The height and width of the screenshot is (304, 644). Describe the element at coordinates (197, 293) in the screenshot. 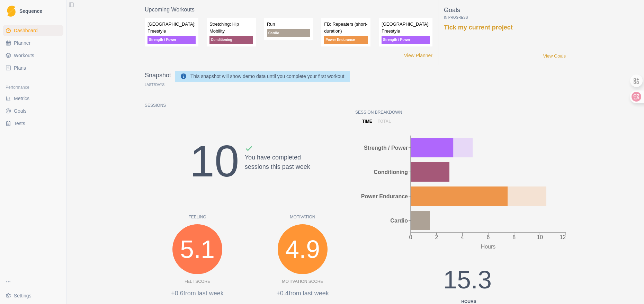

I see `p: +0.6 from last week` at that location.